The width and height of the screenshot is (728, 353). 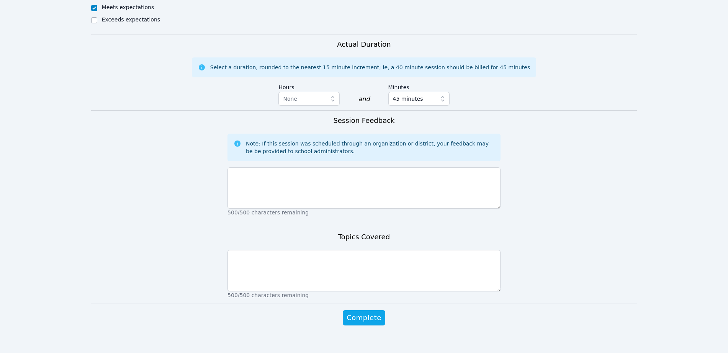 I want to click on label: Exceeds expectations, so click(x=131, y=20).